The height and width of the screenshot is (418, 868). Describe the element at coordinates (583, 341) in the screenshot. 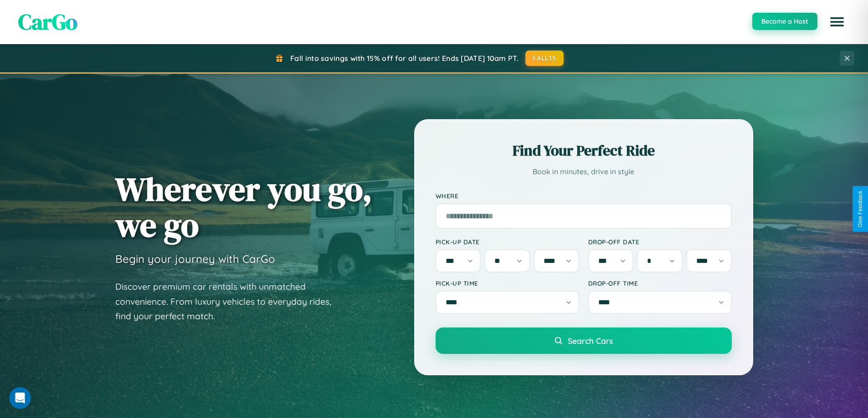

I see `button: Search Cars` at that location.